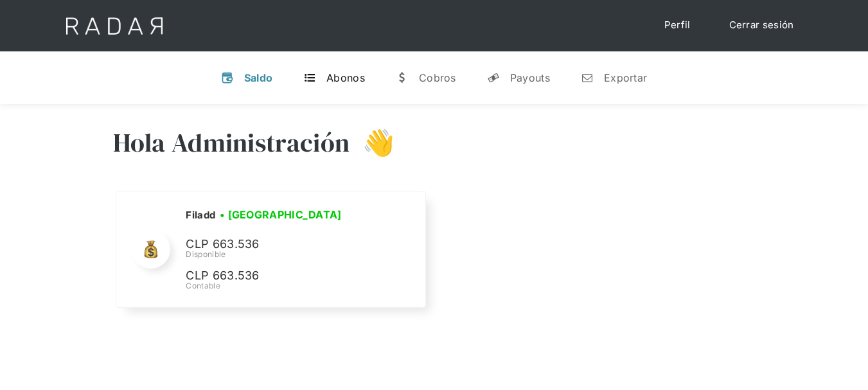  Describe the element at coordinates (231, 143) in the screenshot. I see `h3: Hola Administración` at that location.